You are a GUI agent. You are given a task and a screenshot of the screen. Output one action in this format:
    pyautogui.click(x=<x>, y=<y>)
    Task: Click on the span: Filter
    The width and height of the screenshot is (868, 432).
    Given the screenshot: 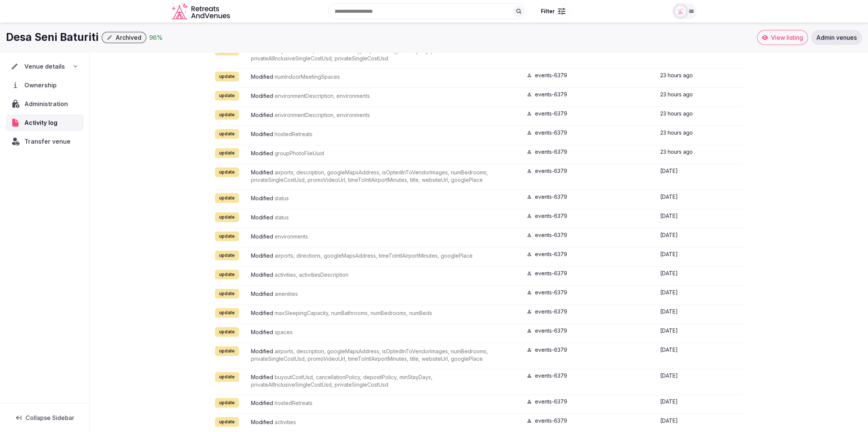 What is the action you would take?
    pyautogui.click(x=548, y=11)
    